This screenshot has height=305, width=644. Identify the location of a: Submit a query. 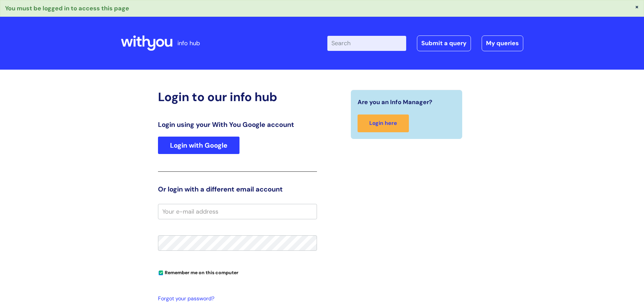
(444, 43).